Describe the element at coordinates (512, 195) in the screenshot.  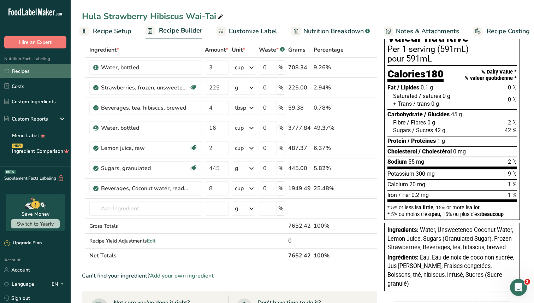
I see `span: 1 %` at that location.